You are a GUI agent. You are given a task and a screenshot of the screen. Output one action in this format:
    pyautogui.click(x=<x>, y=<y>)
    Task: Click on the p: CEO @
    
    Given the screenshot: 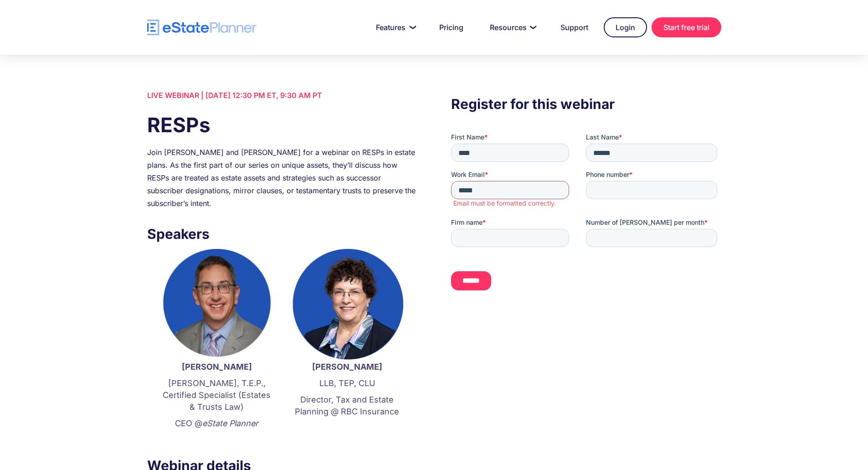 What is the action you would take?
    pyautogui.click(x=217, y=423)
    